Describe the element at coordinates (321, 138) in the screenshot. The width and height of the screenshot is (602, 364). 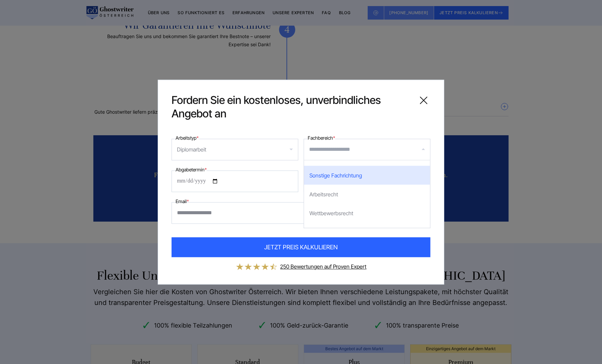
I see `label: Fachbereich` at that location.